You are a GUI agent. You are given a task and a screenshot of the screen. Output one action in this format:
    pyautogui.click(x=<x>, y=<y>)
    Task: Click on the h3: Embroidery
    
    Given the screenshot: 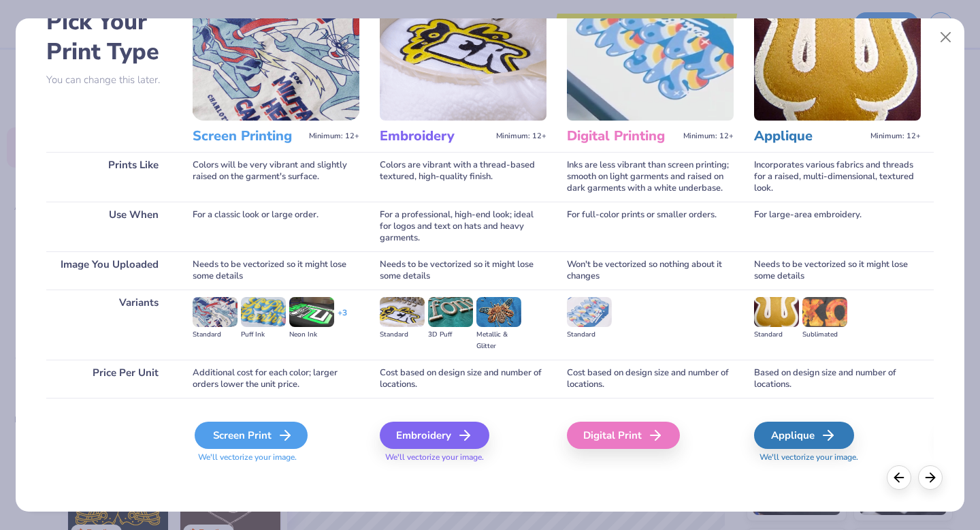 What is the action you would take?
    pyautogui.click(x=435, y=137)
    